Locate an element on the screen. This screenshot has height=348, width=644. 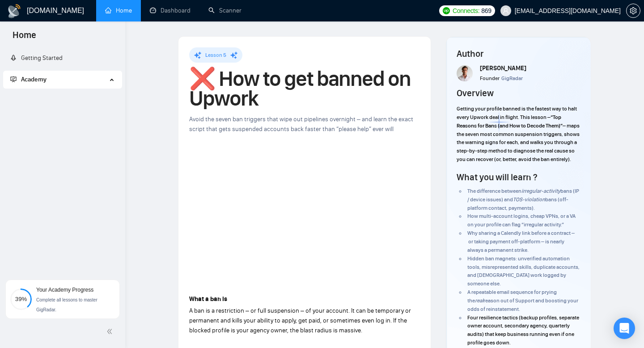
span: user is located at coordinates (506, 10).